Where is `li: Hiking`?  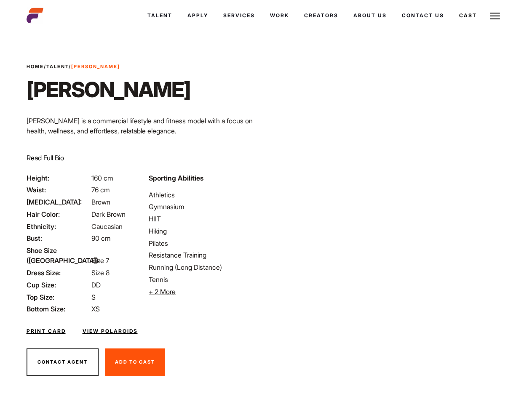 li: Hiking is located at coordinates (205, 231).